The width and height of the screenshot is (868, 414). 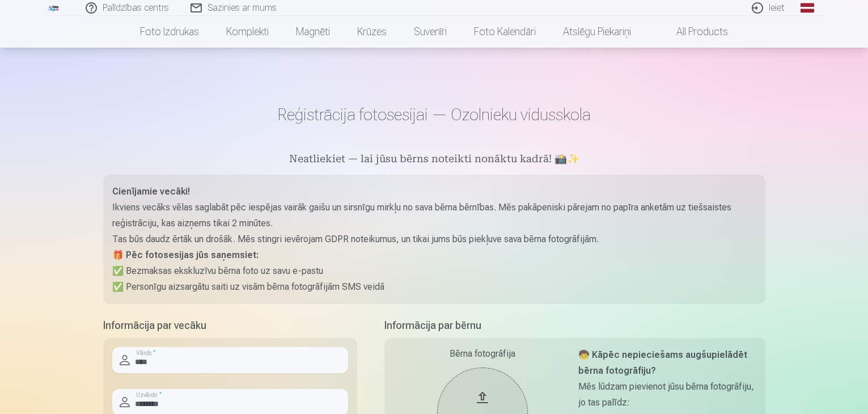 I want to click on strong: Cienījamie vecāki!, so click(x=150, y=191).